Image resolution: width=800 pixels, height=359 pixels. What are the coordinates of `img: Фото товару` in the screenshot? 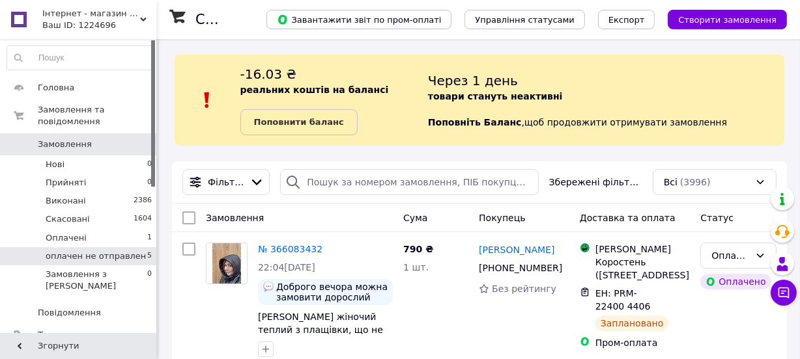 It's located at (227, 264).